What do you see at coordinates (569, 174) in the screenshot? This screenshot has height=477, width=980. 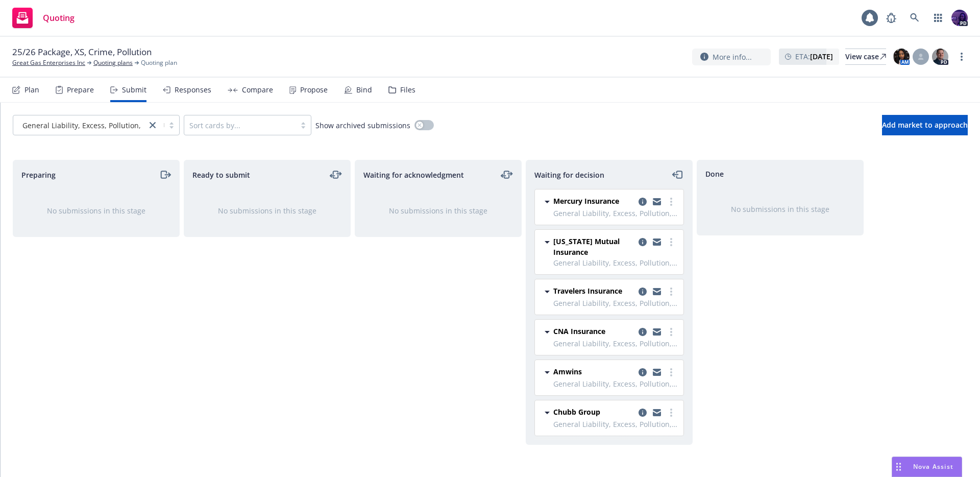 I see `span: Waiting for decision` at bounding box center [569, 174].